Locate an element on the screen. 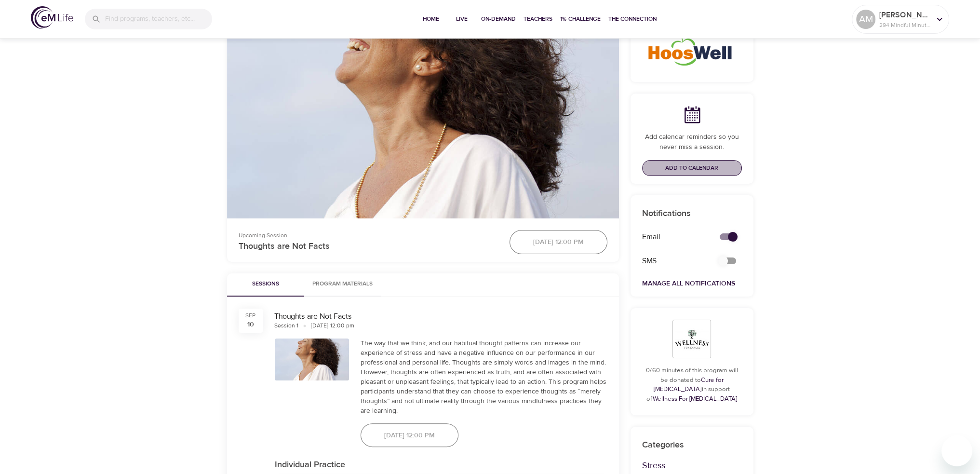 The height and width of the screenshot is (474, 980). p: Add calendar reminders so you never miss a session. is located at coordinates (692, 143).